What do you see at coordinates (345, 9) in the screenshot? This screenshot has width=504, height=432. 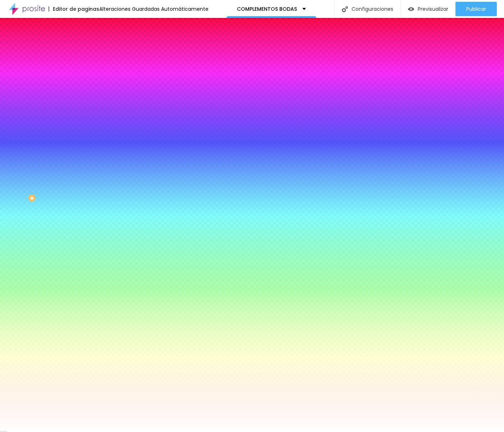 I see `img: Icone` at bounding box center [345, 9].